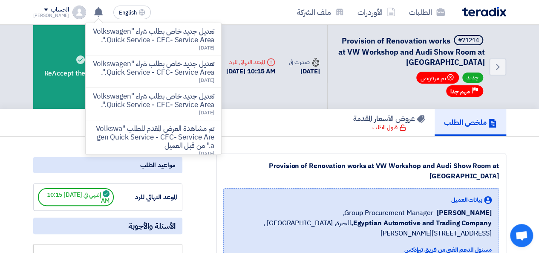 This screenshot has height=253, width=539. I want to click on div: مواعيد الطلب, so click(108, 165).